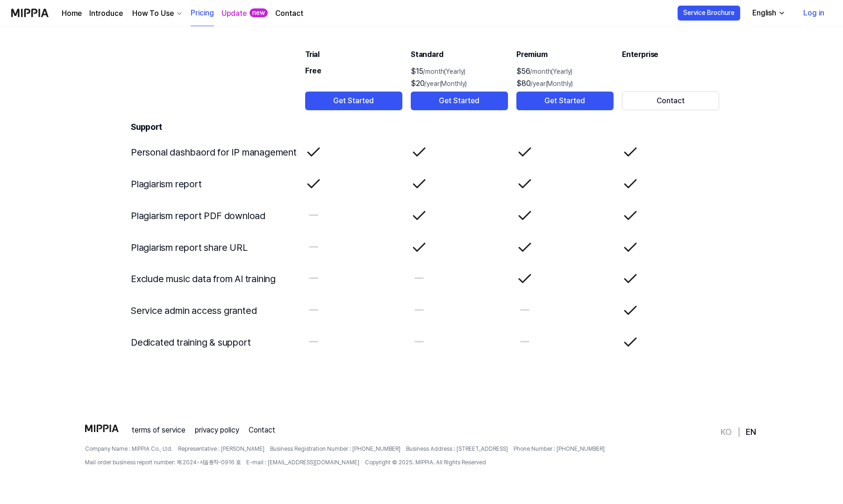 The image size is (843, 504). What do you see at coordinates (751, 432) in the screenshot?
I see `a: EN` at bounding box center [751, 432].